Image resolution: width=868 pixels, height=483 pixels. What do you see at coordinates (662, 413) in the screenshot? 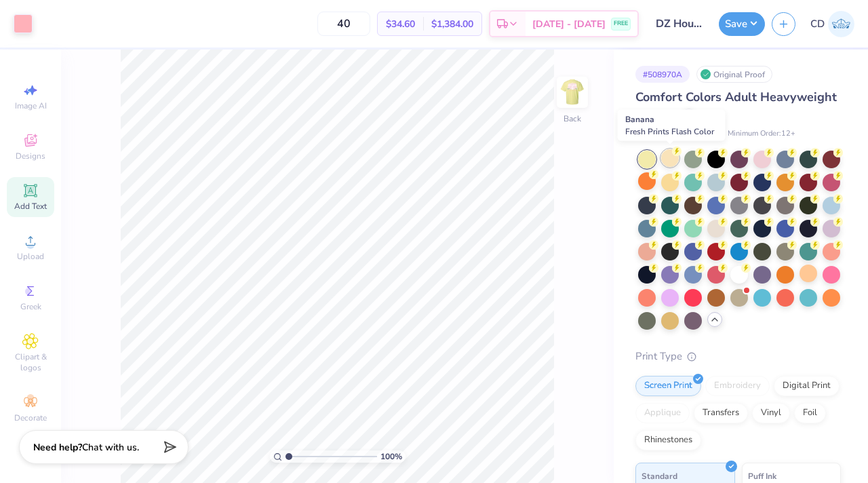
I see `div: Applique` at bounding box center [662, 413].